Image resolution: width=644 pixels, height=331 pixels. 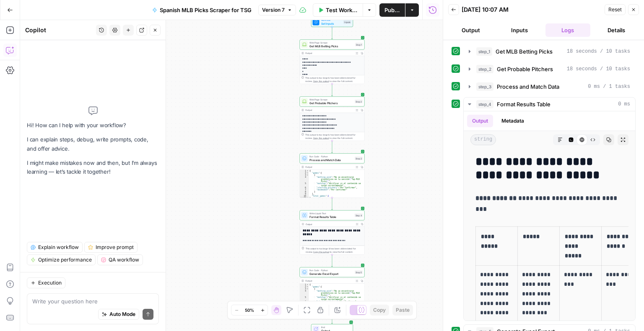 I want to click on p: I can explain steps, debug, write prompts, code, and offer advice., so click(x=93, y=144).